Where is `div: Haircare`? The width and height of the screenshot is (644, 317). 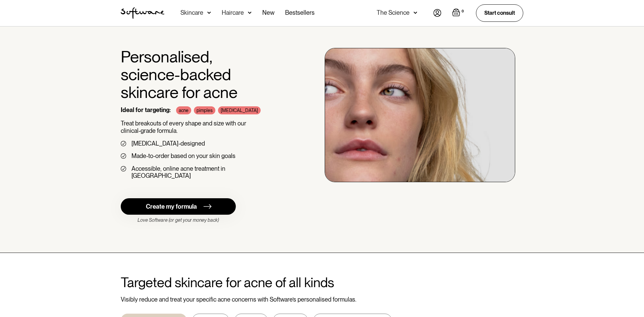 div: Haircare is located at coordinates (233, 13).